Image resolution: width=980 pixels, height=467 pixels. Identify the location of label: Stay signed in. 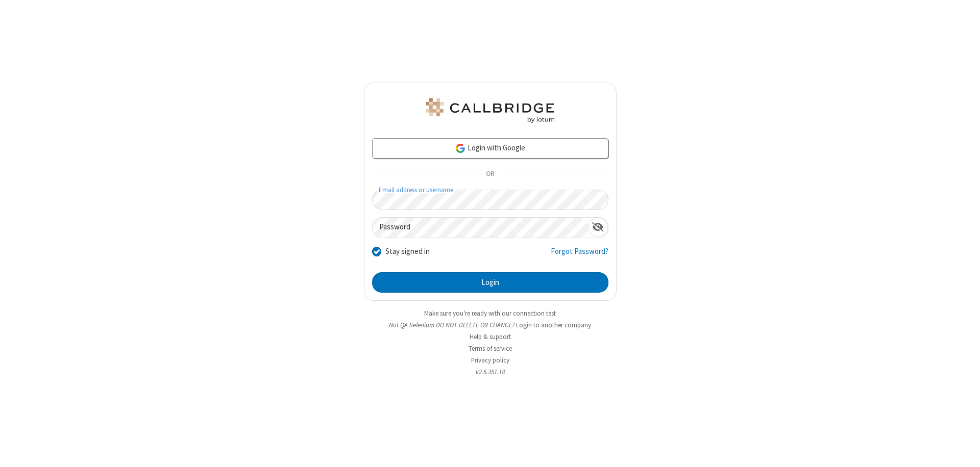
(407, 252).